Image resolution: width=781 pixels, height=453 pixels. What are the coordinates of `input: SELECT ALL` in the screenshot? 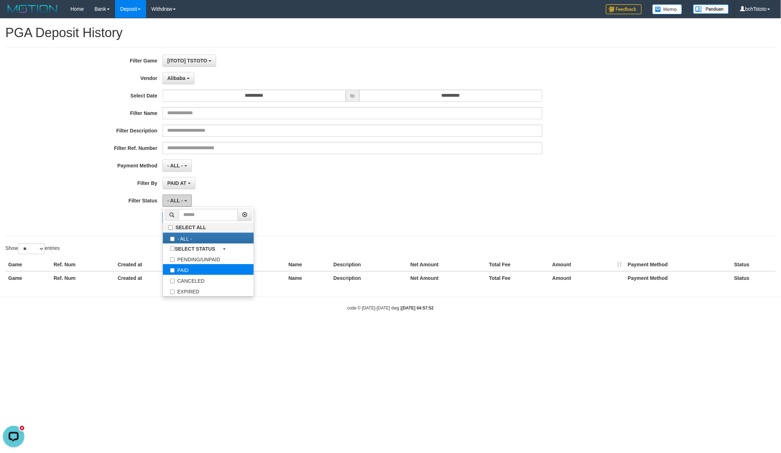 It's located at (170, 228).